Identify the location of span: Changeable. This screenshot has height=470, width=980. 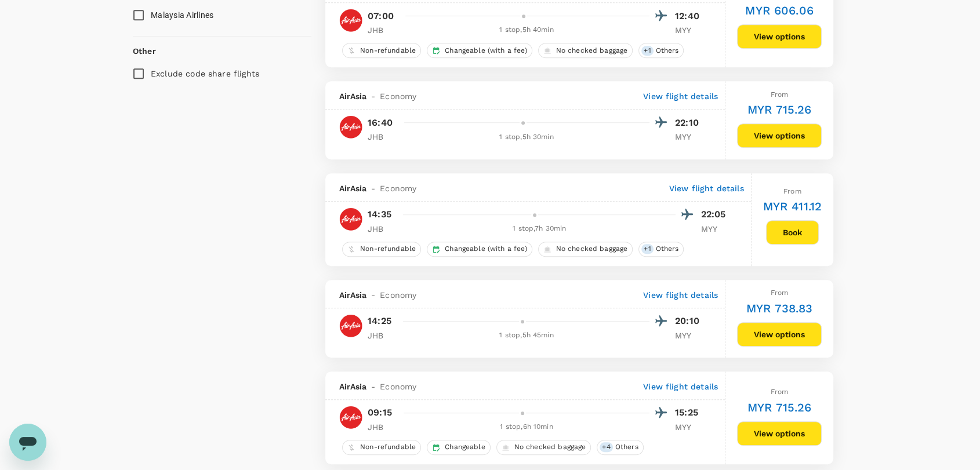
(465, 447).